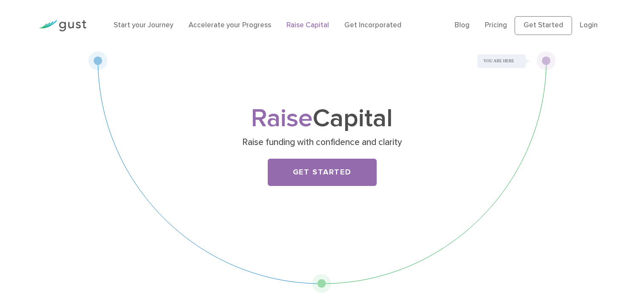 The width and height of the screenshot is (644, 302). I want to click on a: Pricing, so click(496, 25).